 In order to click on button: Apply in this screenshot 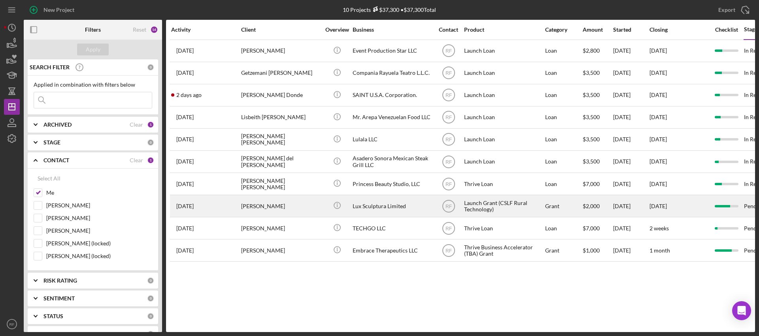, I will do `click(93, 49)`.